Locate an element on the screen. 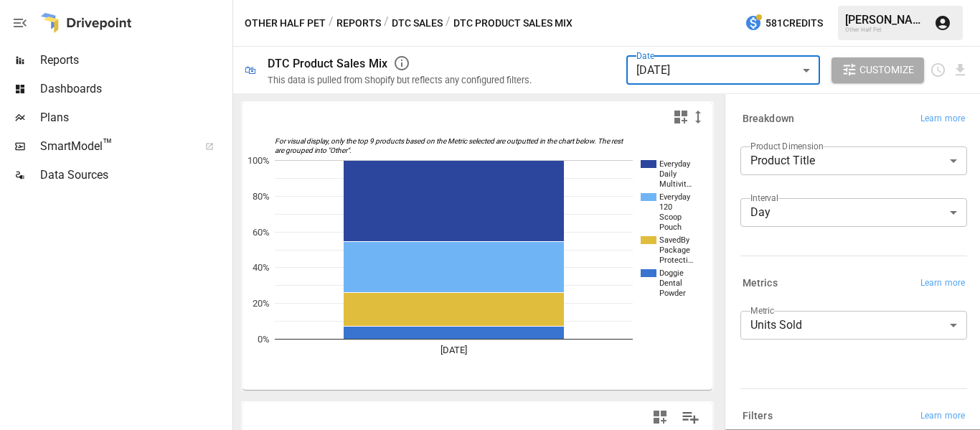  text: For visual display, only the top 9 products based on the Metric selected are outputted in the cha... is located at coordinates (449, 142).